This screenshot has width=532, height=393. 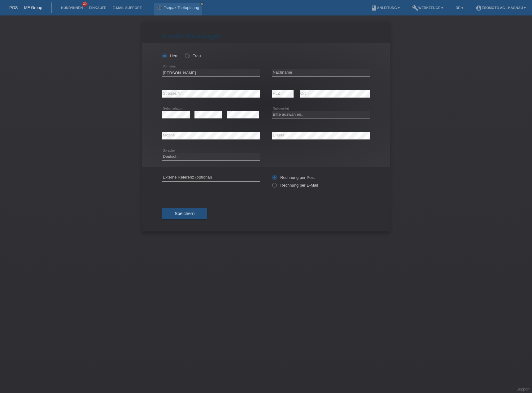 What do you see at coordinates (170, 55) in the screenshot?
I see `label: Herr` at bounding box center [170, 55].